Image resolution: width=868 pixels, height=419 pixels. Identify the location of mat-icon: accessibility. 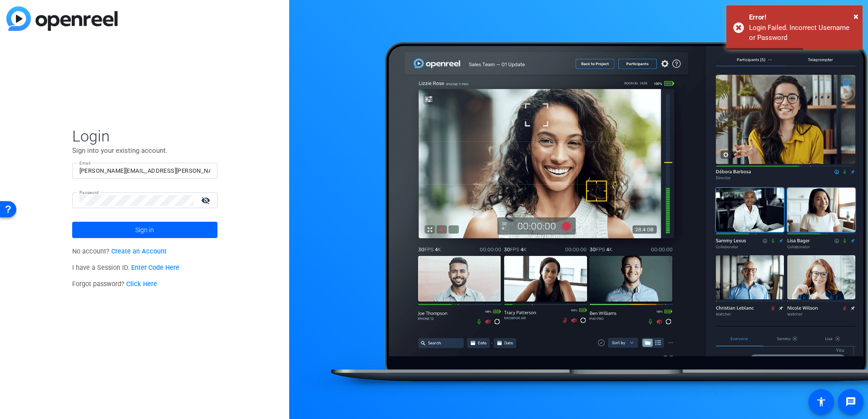
(821, 402).